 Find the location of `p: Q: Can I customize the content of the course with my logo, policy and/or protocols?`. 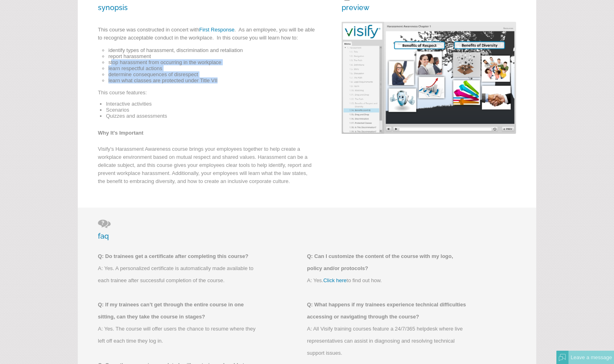

p: Q: Can I customize the content of the course with my logo, policy and/or protocols? is located at coordinates (387, 262).